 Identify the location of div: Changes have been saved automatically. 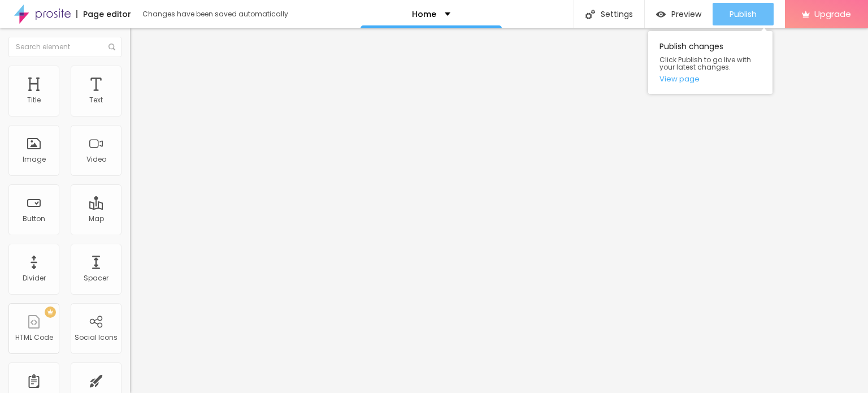
(216, 14).